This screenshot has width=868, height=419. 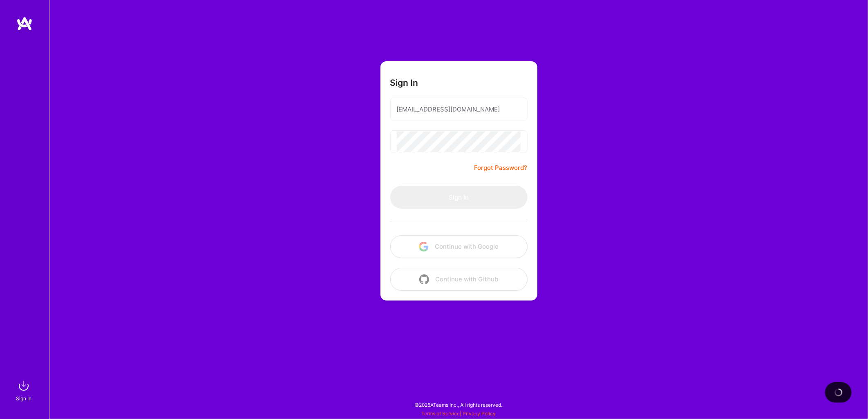 What do you see at coordinates (839, 392) in the screenshot?
I see `img: loading` at bounding box center [839, 392].